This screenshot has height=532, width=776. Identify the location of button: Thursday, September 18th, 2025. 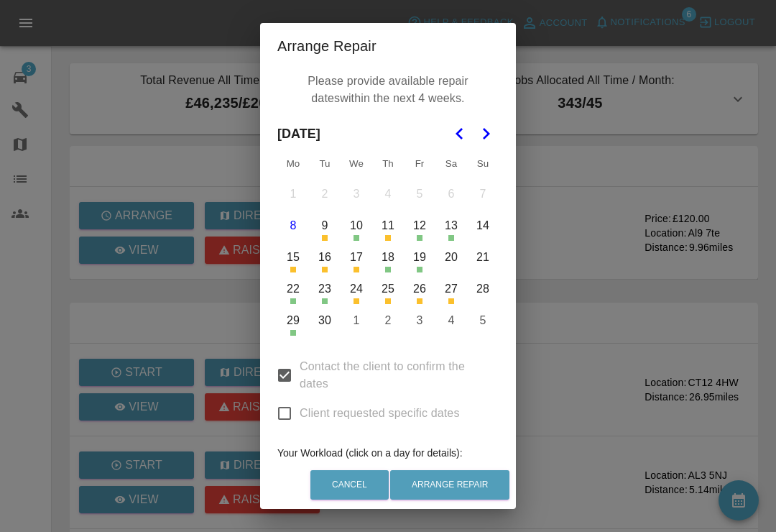
(388, 258).